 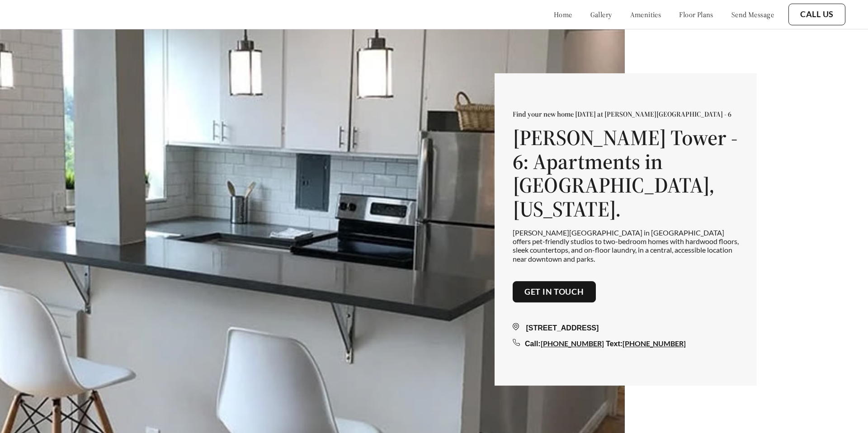 What do you see at coordinates (645, 15) in the screenshot?
I see `a: amenities` at bounding box center [645, 15].